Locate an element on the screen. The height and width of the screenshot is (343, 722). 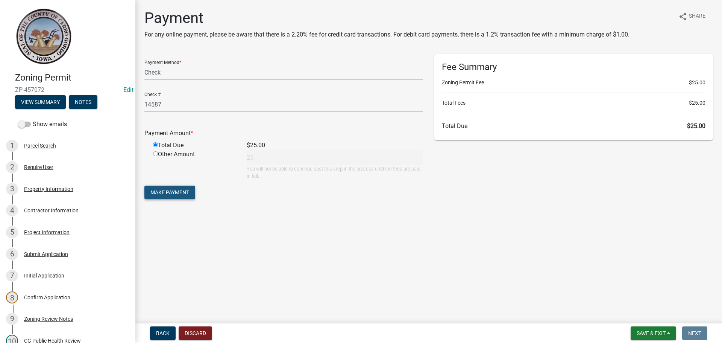
div: 9 is located at coordinates (12, 319).